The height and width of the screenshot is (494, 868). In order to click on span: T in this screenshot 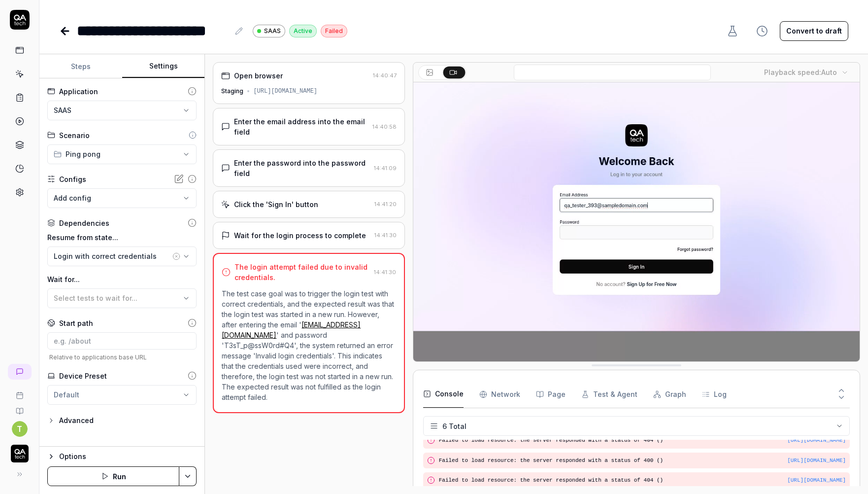, I will do `click(20, 429)`.